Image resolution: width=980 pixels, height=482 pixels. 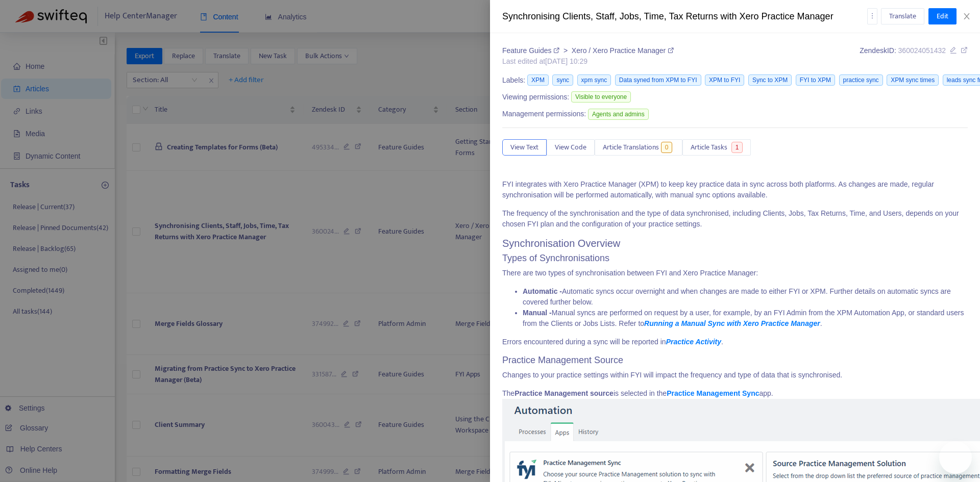 What do you see at coordinates (562, 80) in the screenshot?
I see `span: sync` at bounding box center [562, 80].